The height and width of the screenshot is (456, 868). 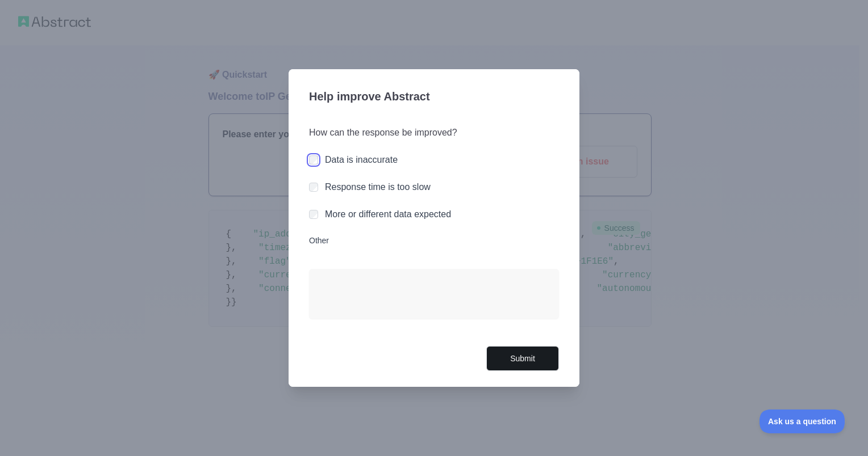 I want to click on label: Data is inaccurate, so click(x=361, y=159).